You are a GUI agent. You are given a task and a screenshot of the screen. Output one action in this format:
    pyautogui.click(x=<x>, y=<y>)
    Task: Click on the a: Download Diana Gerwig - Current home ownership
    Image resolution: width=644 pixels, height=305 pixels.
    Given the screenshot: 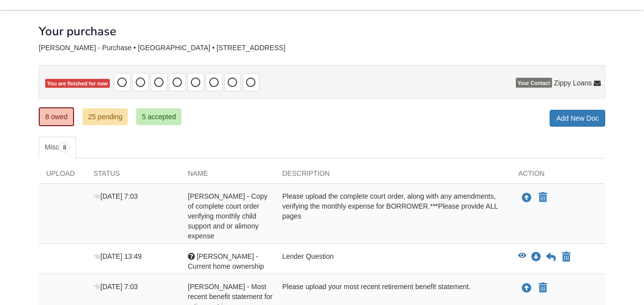 What is the action you would take?
    pyautogui.click(x=536, y=258)
    